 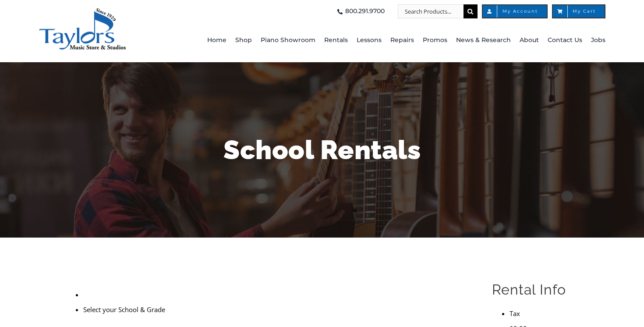 What do you see at coordinates (515, 11) in the screenshot?
I see `span: My Account` at bounding box center [515, 11].